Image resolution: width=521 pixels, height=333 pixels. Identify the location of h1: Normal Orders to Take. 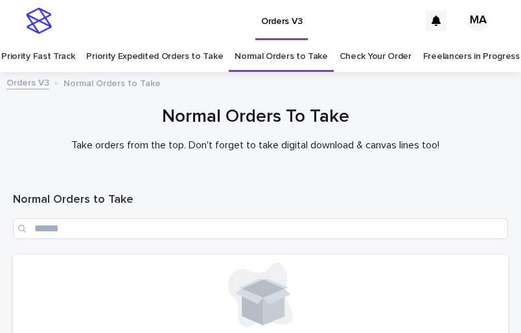
(261, 200).